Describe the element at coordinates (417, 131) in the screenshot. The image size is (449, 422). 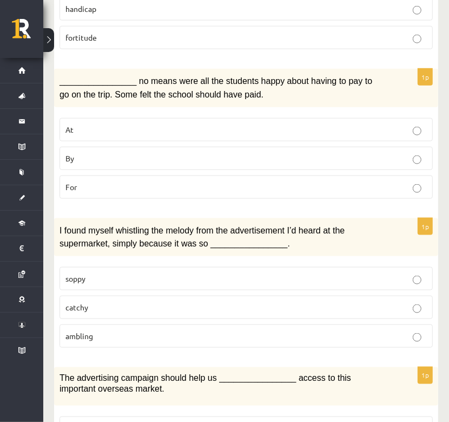
I see `input: At` at that location.